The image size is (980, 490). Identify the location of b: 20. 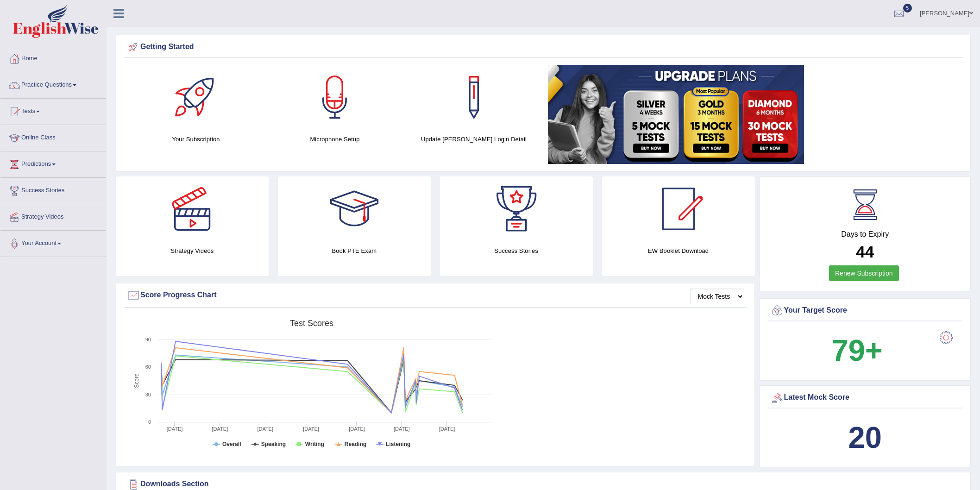
(866, 437).